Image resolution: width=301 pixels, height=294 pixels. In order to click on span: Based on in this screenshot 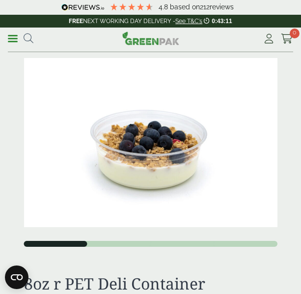, I will do `click(185, 7)`.